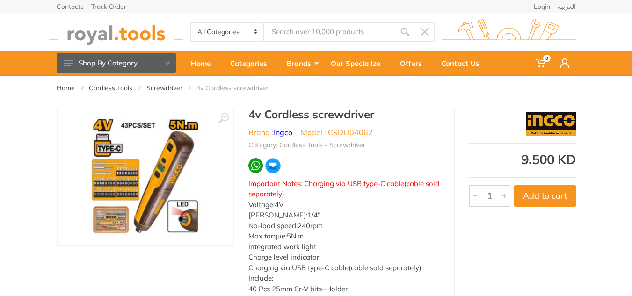 This screenshot has width=632, height=296. I want to click on img: ma.webp, so click(273, 166).